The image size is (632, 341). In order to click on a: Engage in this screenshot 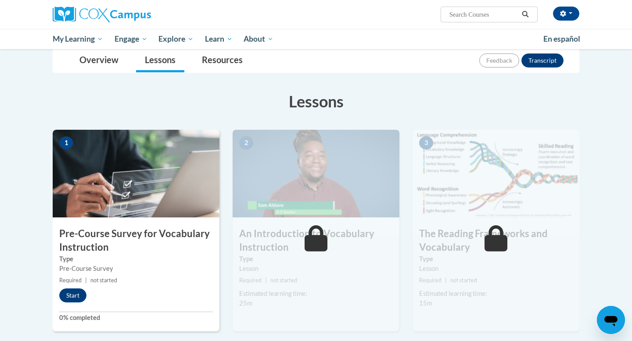, I will do `click(131, 39)`.